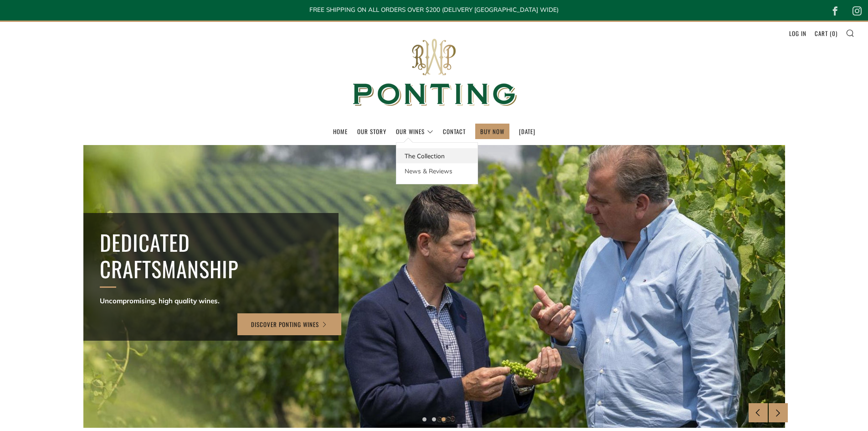 This screenshot has width=868, height=431. I want to click on a: BUY NOW, so click(492, 131).